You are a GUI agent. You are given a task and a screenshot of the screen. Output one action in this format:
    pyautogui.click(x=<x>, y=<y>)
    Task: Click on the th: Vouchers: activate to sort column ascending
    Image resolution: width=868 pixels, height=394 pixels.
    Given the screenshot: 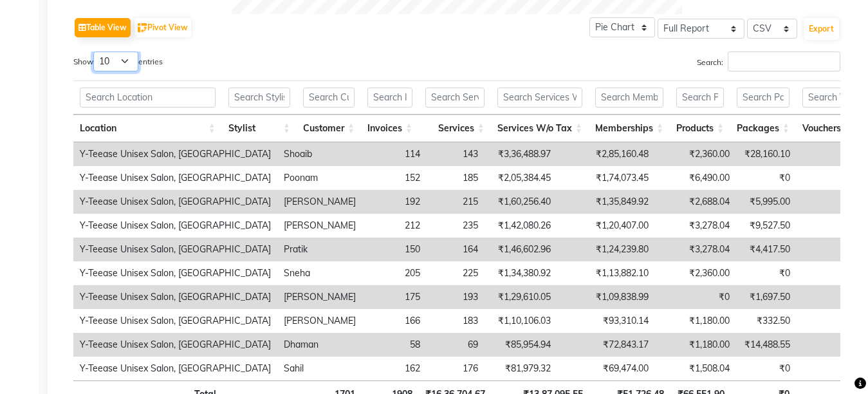 What is the action you would take?
    pyautogui.click(x=827, y=129)
    